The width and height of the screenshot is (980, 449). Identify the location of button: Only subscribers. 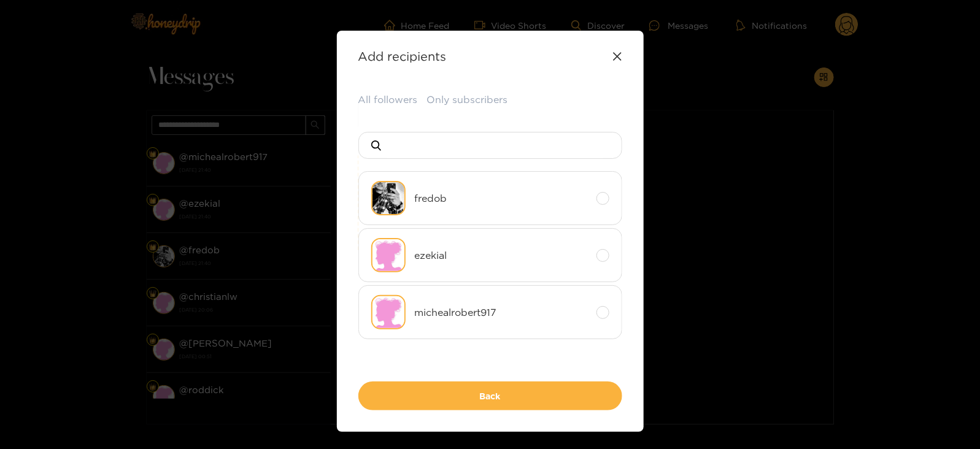
(467, 99).